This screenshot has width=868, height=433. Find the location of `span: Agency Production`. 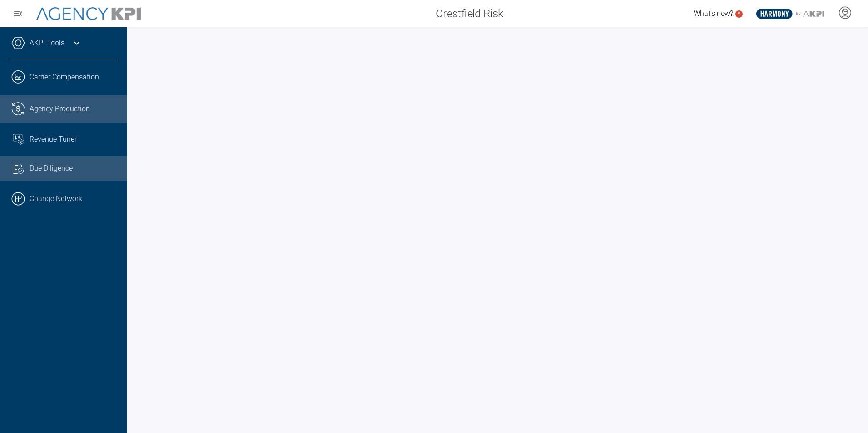

span: Agency Production is located at coordinates (59, 109).